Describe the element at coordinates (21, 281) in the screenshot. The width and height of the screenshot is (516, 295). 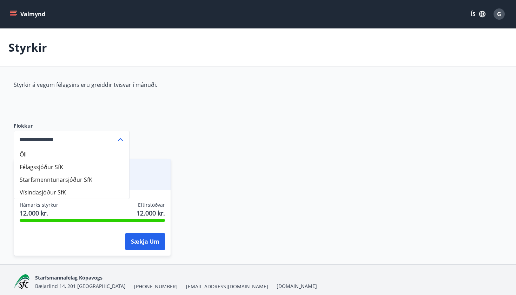
I see `img: x5MjQkxwhnYn6YREZUTEa9Q4KsBUeQdWGts9Dj4O.png` at that location.